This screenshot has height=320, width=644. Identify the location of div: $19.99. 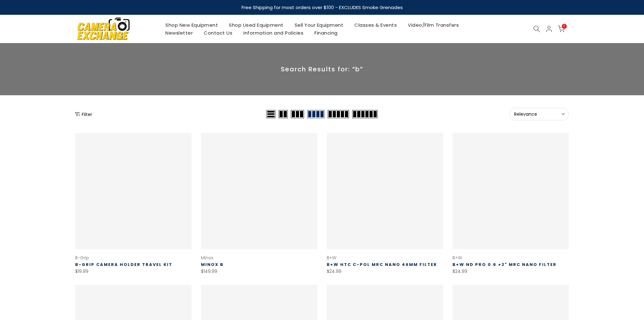
(133, 271).